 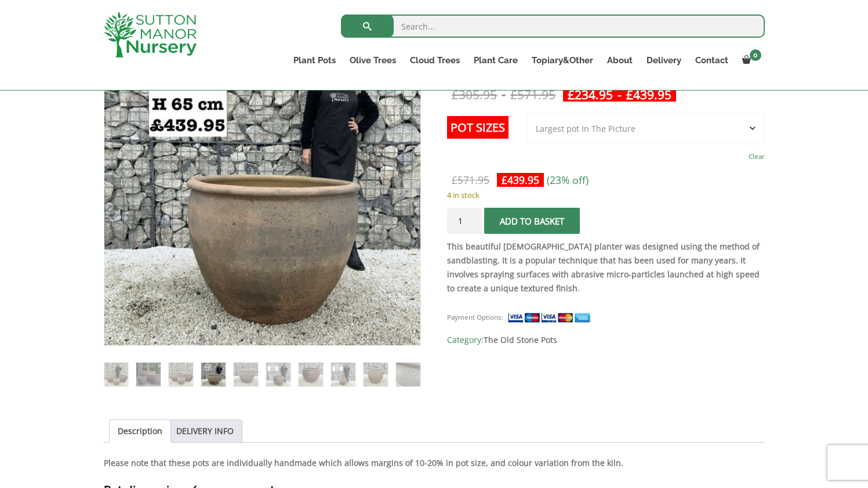 I want to click on a: The Old Stone Pots, so click(x=521, y=340).